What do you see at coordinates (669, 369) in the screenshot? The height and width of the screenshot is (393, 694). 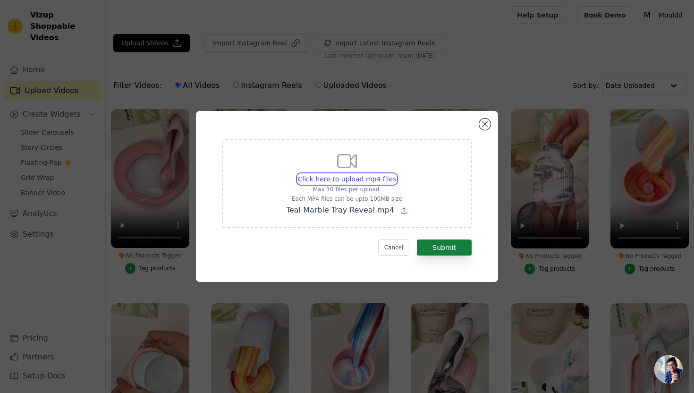 I see `div: Open chat` at bounding box center [669, 369].